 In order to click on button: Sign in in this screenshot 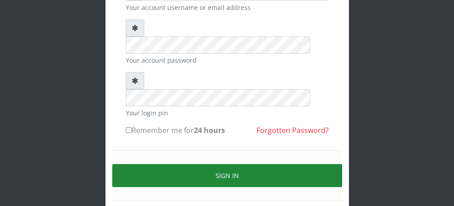, I will do `click(227, 175)`.